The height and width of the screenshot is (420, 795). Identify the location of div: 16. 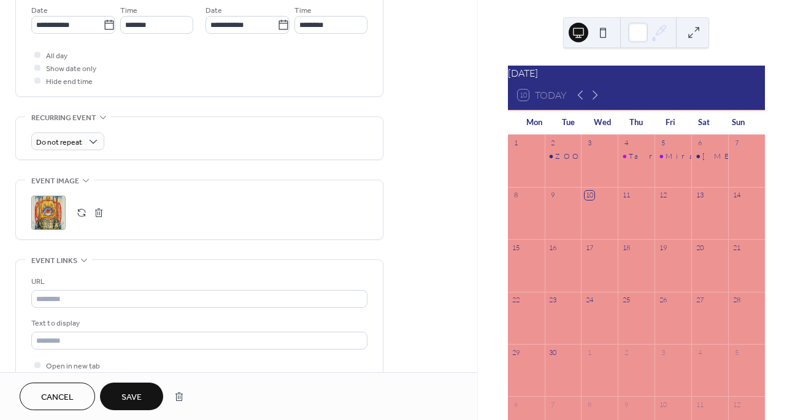
(552, 247).